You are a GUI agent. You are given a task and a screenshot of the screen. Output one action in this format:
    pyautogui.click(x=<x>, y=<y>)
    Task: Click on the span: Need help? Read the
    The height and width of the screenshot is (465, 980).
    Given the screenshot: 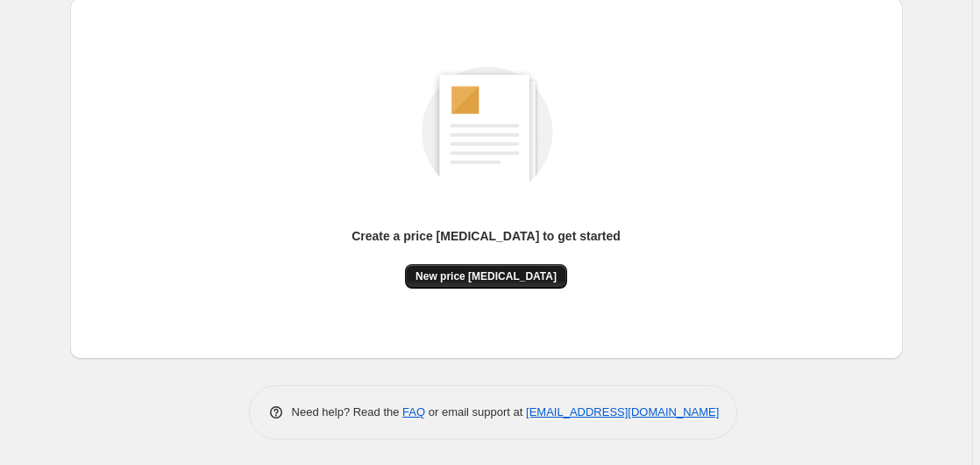 What is the action you would take?
    pyautogui.click(x=347, y=412)
    